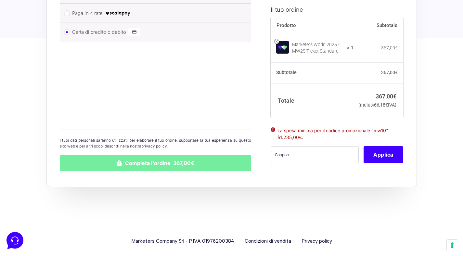  I want to click on button: Aiuto, so click(105, 204).